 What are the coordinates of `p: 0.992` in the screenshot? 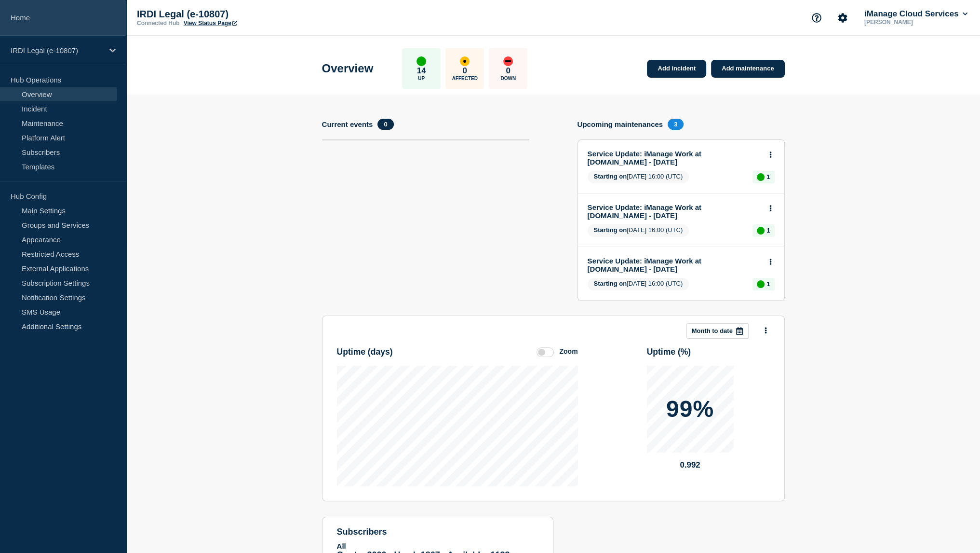 It's located at (691, 465).